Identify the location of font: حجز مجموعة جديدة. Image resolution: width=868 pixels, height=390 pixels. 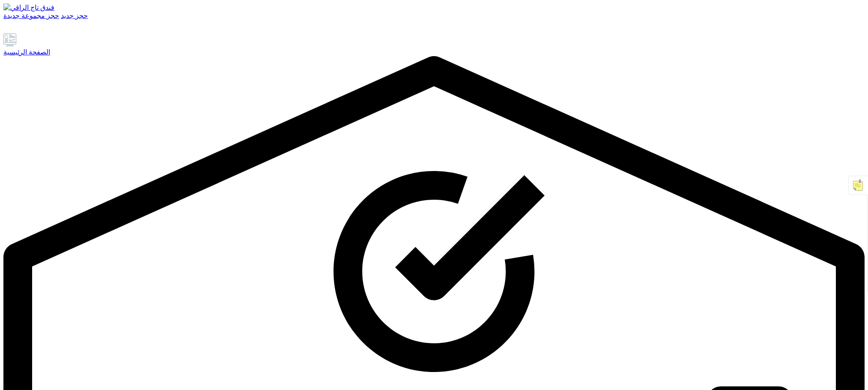
(31, 16).